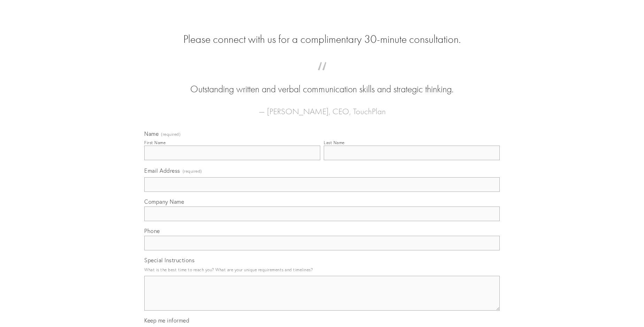  I want to click on span: Keep me informed, so click(167, 321).